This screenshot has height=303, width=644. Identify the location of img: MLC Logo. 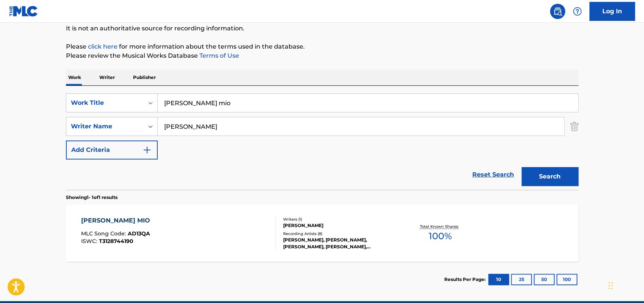
(23, 11).